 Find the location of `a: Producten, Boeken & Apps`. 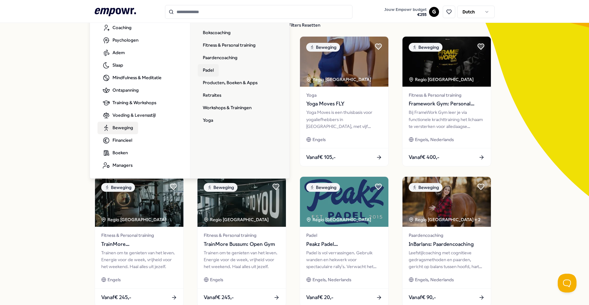

a: Producten, Boeken & Apps is located at coordinates (230, 83).